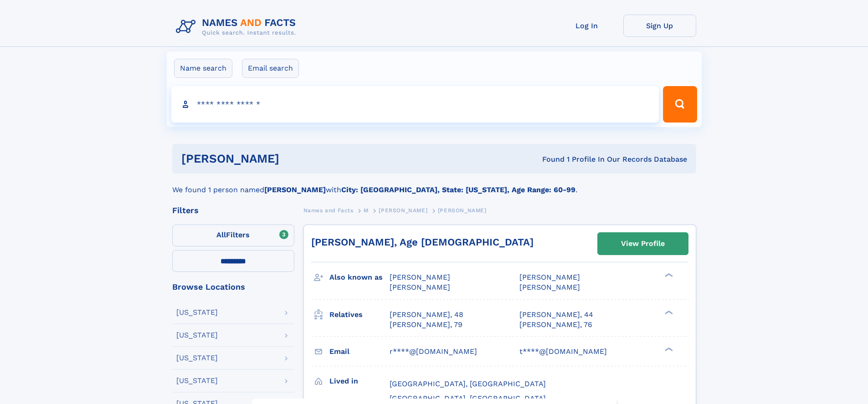 The height and width of the screenshot is (404, 868). I want to click on div: We found 1 person named with ., so click(435, 184).